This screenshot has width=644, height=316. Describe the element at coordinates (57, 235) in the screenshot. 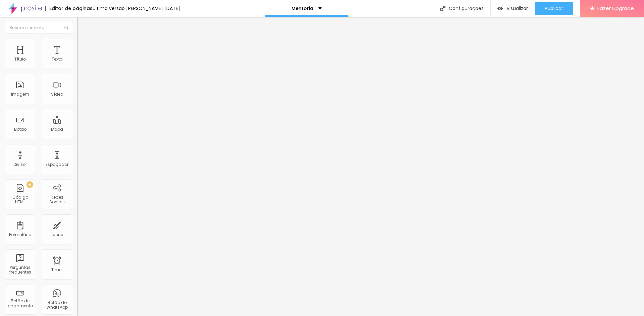

I see `div: Ícone` at that location.